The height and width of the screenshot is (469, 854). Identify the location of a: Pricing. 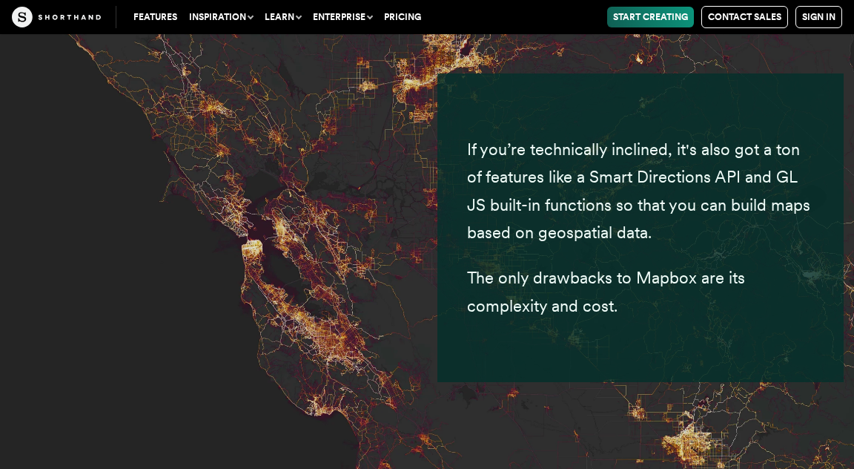
(403, 17).